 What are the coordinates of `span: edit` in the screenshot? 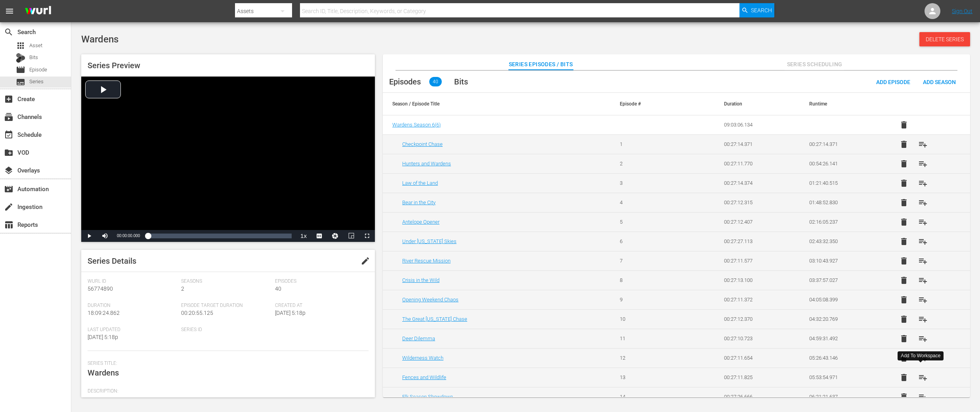 It's located at (366, 261).